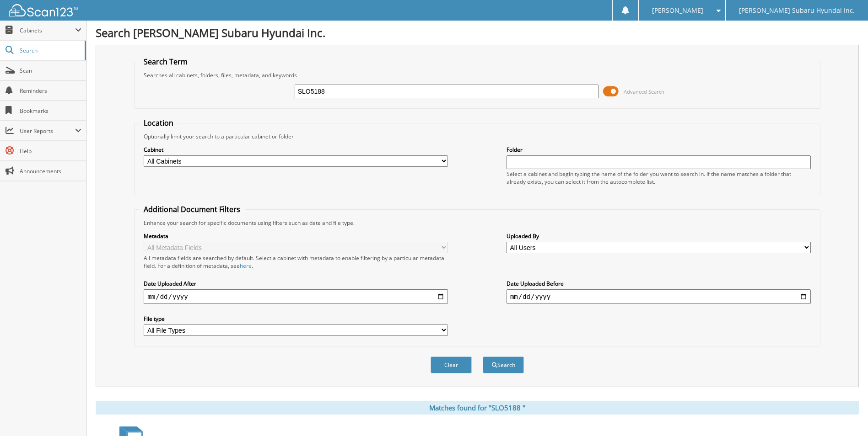  I want to click on button: Clear, so click(452, 365).